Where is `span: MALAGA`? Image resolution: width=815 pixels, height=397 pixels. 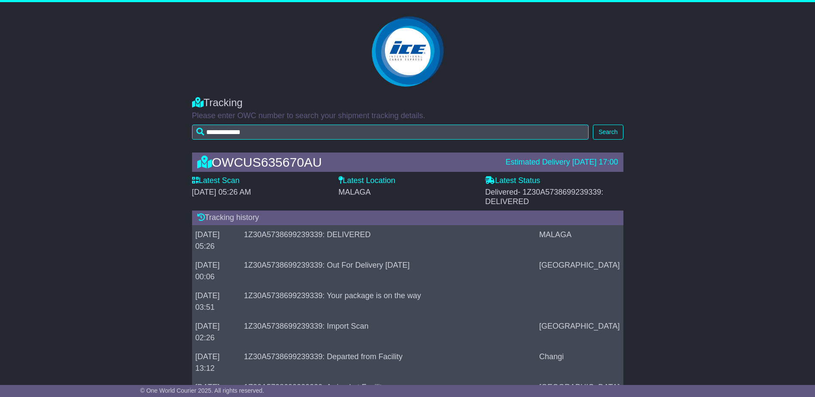
span: MALAGA is located at coordinates (355, 192).